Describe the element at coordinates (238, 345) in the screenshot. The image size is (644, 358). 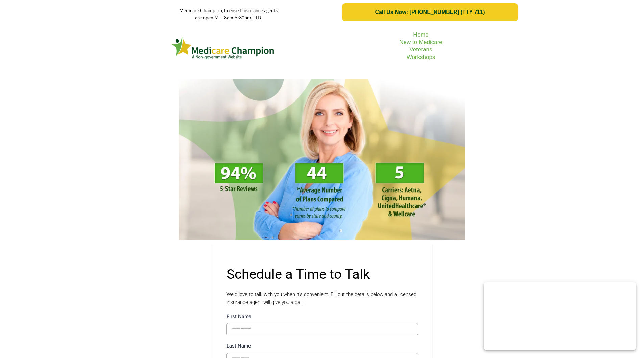
I see `label: Last Name` at that location.